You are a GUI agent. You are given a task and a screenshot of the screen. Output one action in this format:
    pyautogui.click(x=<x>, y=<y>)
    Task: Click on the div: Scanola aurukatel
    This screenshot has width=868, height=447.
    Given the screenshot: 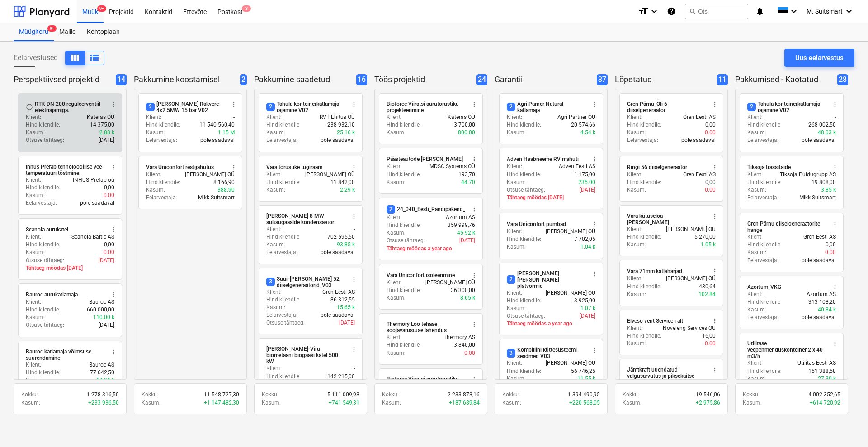 What is the action you would take?
    pyautogui.click(x=47, y=229)
    